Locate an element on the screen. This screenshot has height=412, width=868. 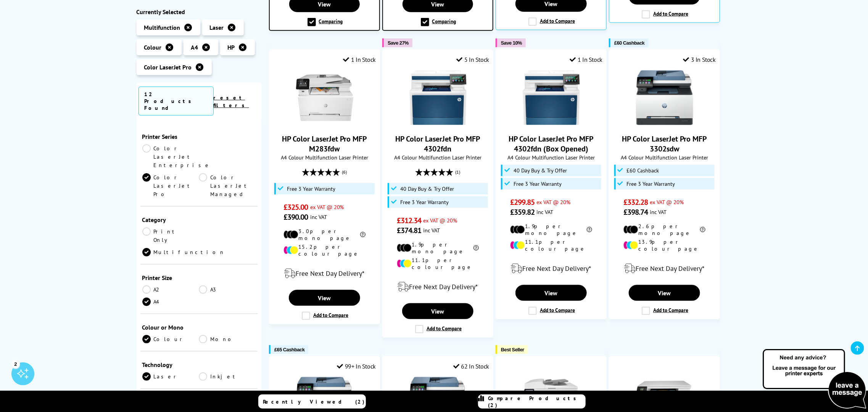
a: A3 is located at coordinates (227, 289).